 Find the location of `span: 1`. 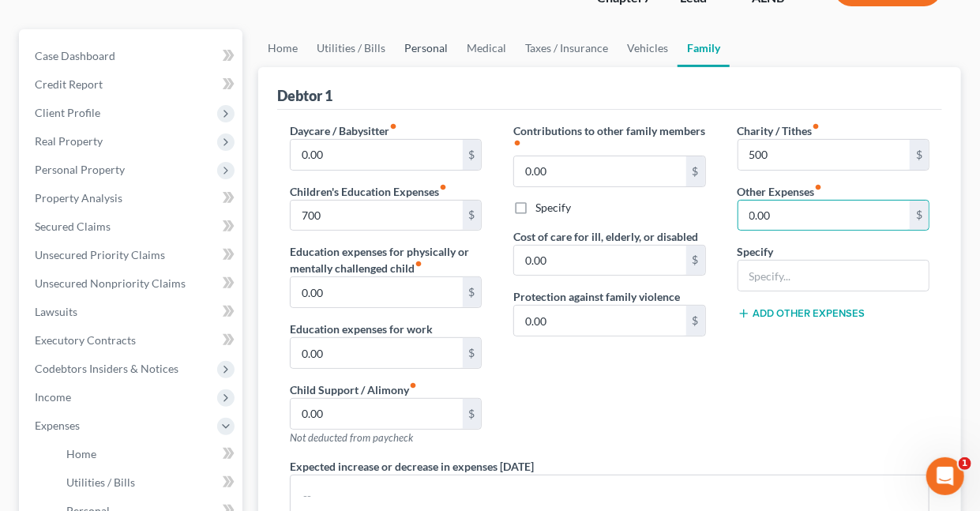

span: 1 is located at coordinates (966, 463).